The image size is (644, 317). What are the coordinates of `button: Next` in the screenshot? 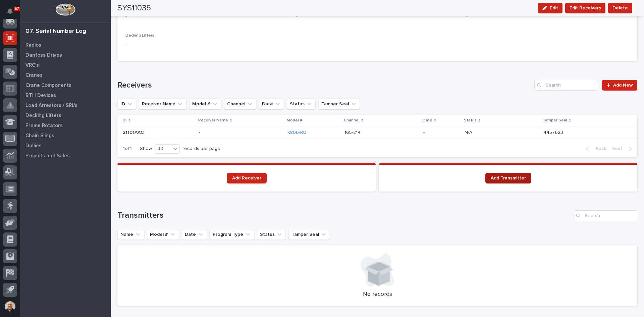 It's located at (623, 149).